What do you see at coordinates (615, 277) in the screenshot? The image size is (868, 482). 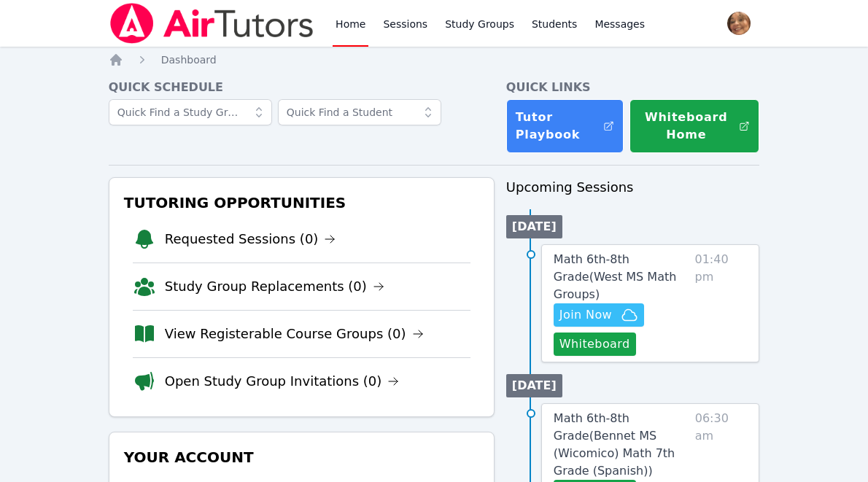 I see `span: Math 6th-8th Grade ( West MS Math Groups )` at bounding box center [615, 277].